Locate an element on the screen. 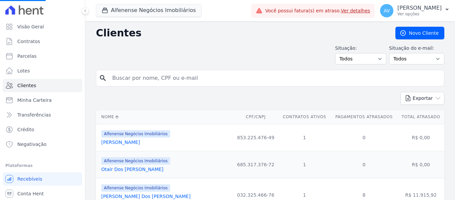  h2: Clientes is located at coordinates (240, 33).